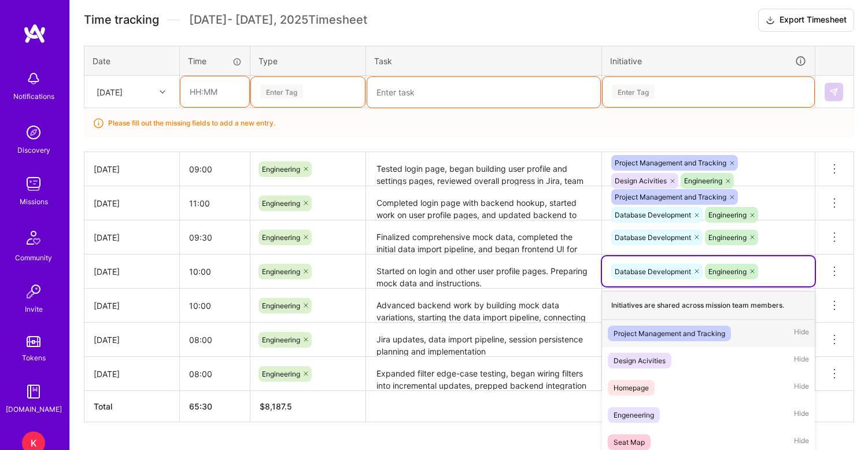  What do you see at coordinates (641, 181) in the screenshot?
I see `span: Design Acivities` at bounding box center [641, 181].